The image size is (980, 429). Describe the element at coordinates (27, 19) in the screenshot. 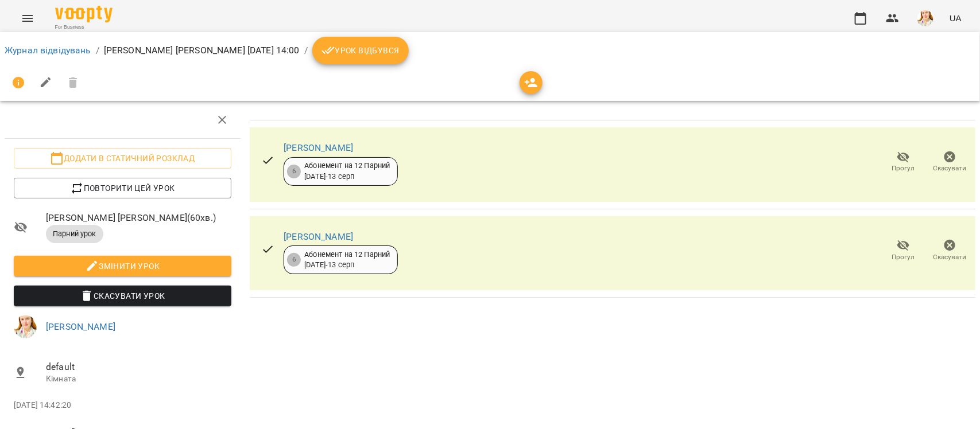

I see `button: Menu` at that location.